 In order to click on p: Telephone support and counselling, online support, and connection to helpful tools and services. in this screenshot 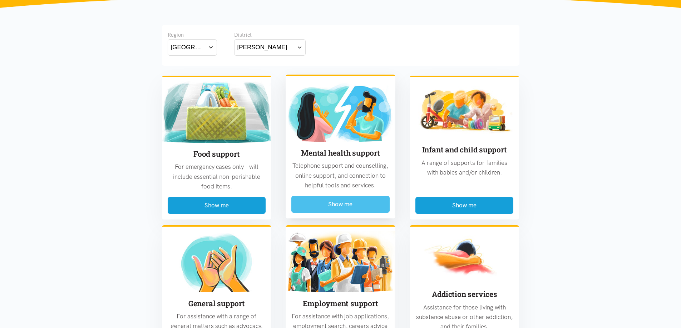, I will do `click(340, 176)`.